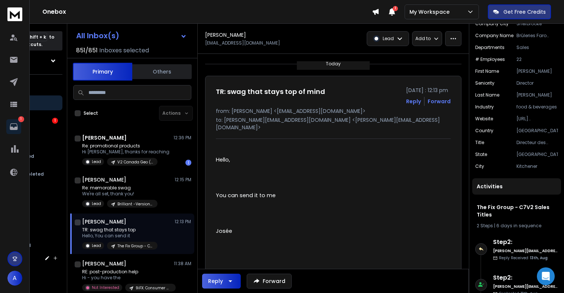 The image size is (564, 293). I want to click on span: Josée, so click(224, 231).